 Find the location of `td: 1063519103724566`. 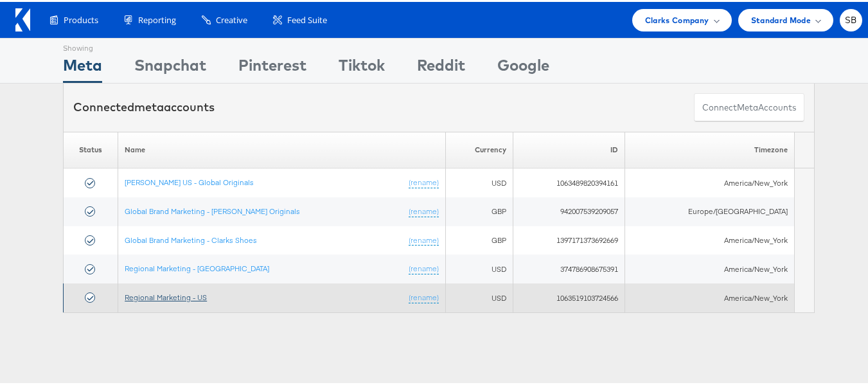

td: 1063519103724566 is located at coordinates (568, 295).